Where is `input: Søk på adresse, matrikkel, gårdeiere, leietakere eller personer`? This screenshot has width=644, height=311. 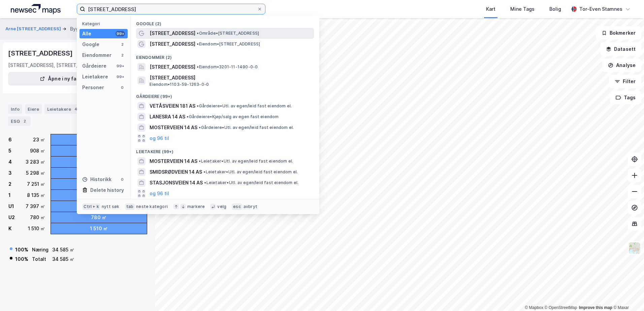 input: Søk på adresse, matrikkel, gårdeiere, leietakere eller personer is located at coordinates (171, 9).